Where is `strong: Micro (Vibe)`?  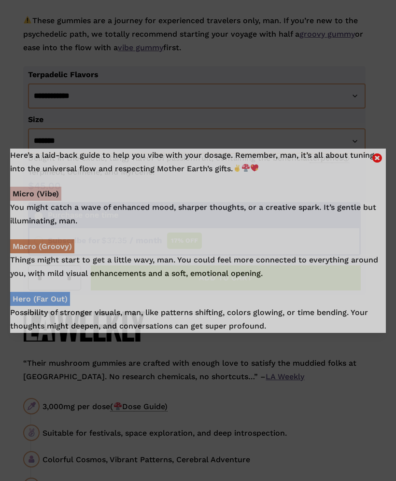
strong: Micro (Vibe) is located at coordinates (36, 194).